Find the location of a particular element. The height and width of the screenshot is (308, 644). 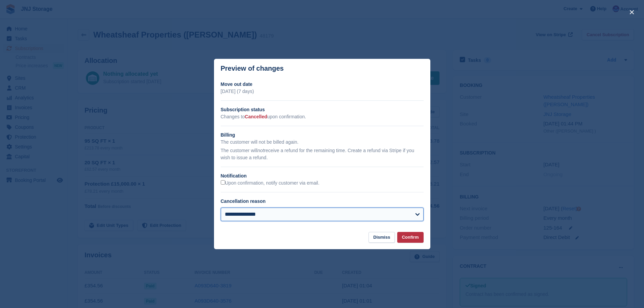

em: not is located at coordinates (260, 151).